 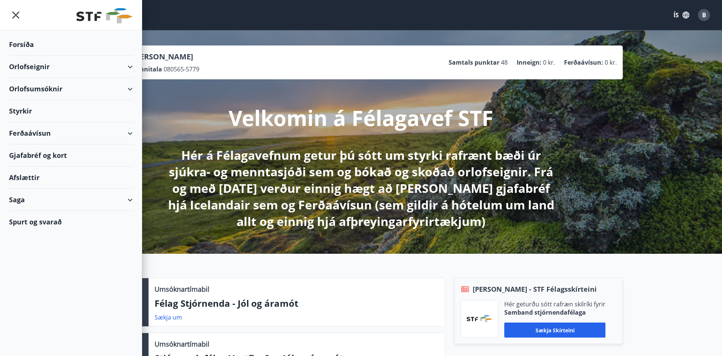 What do you see at coordinates (681, 15) in the screenshot?
I see `button: ÍS` at bounding box center [681, 15].